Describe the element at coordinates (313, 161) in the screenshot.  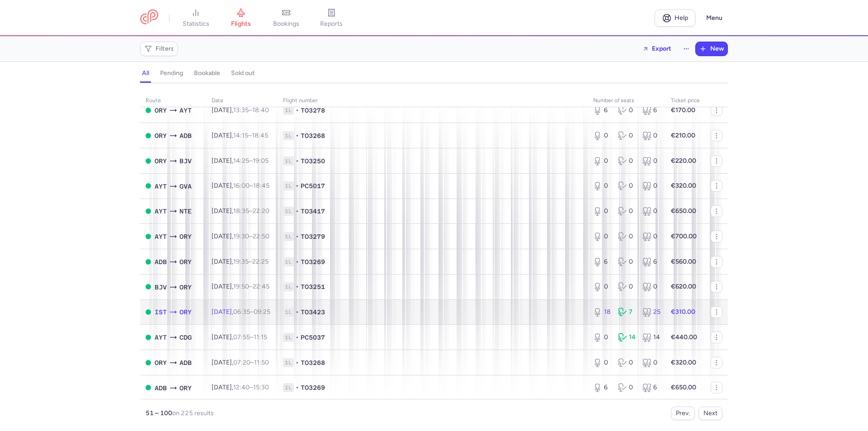
I see `span: TO3250` at that location.